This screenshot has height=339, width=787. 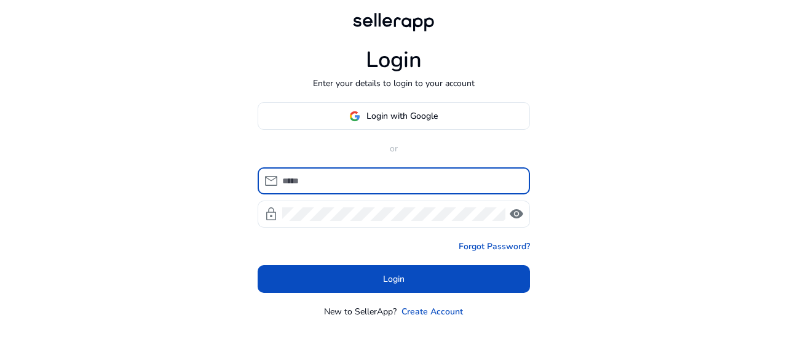 I want to click on img: google-logo.svg, so click(x=355, y=116).